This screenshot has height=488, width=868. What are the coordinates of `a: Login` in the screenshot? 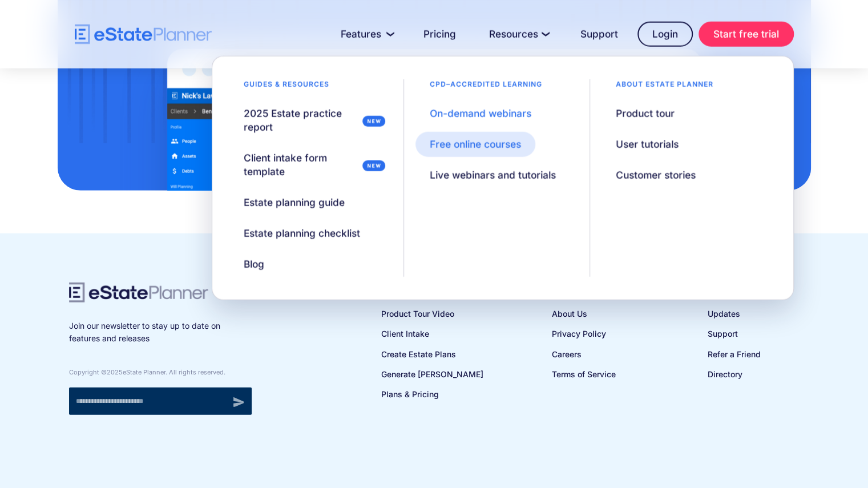 It's located at (665, 34).